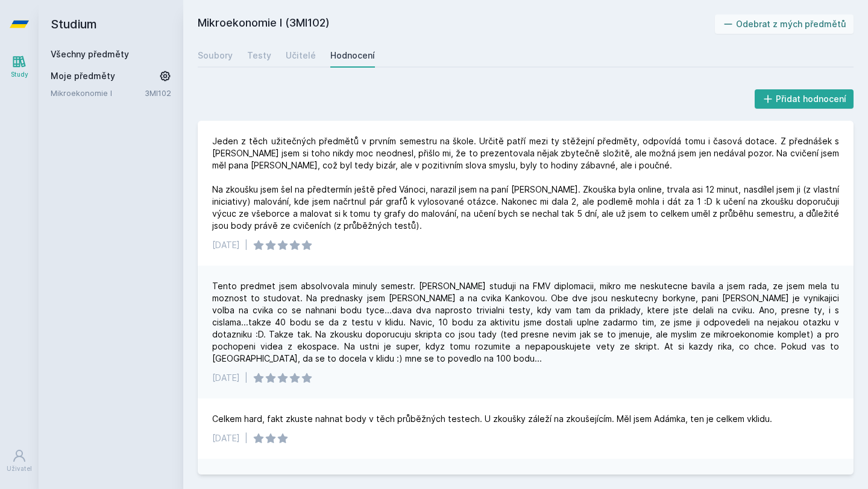  I want to click on div: Učitelé, so click(301, 56).